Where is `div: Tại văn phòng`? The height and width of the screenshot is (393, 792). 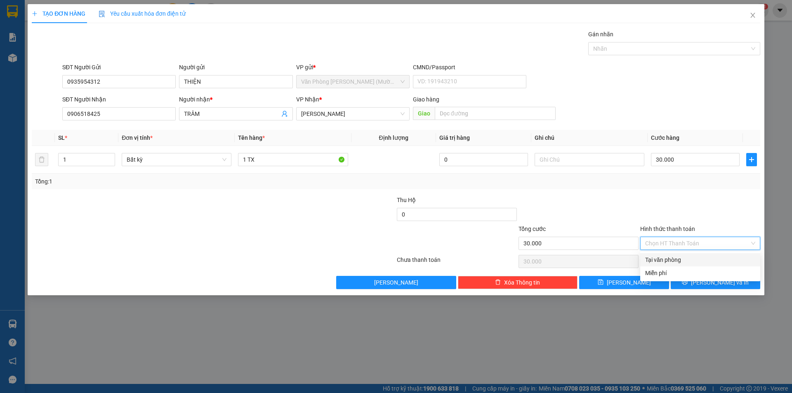
div: Tại văn phòng is located at coordinates (700, 260).